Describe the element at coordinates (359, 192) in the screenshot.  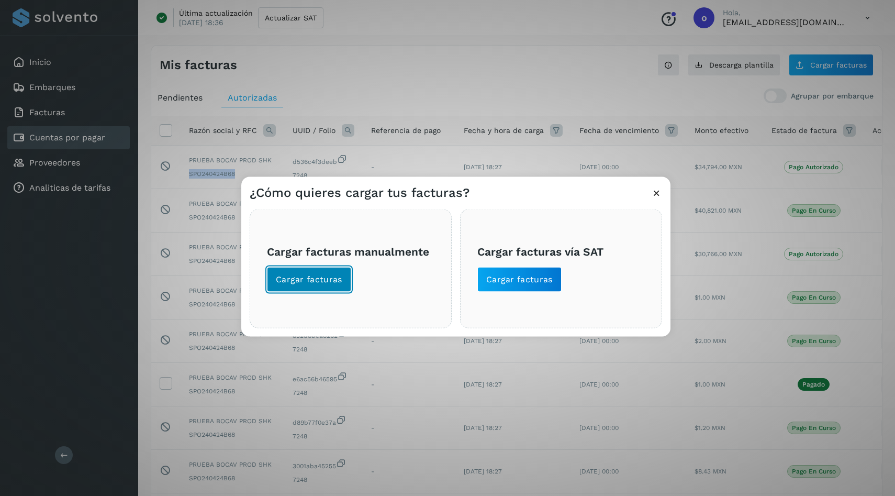
I see `h3: ¿Cómo quieres cargar tus facturas?` at that location.